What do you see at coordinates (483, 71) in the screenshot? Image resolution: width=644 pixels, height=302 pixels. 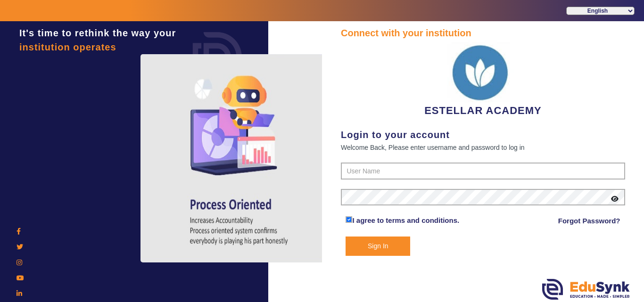 I see `img: afff17ed-f07d-48d0-85c8-3cb05a64c1b3` at bounding box center [483, 71].